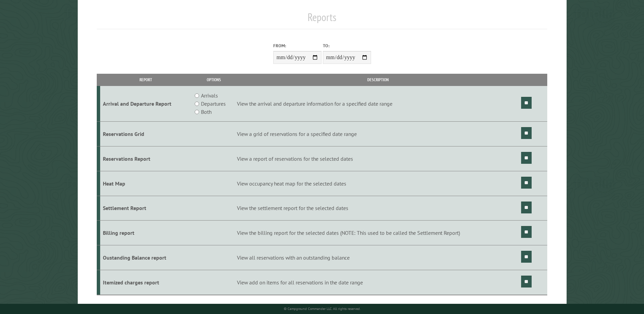  I want to click on small: © Campground Commander LLC. All rights reserved., so click(322, 308).